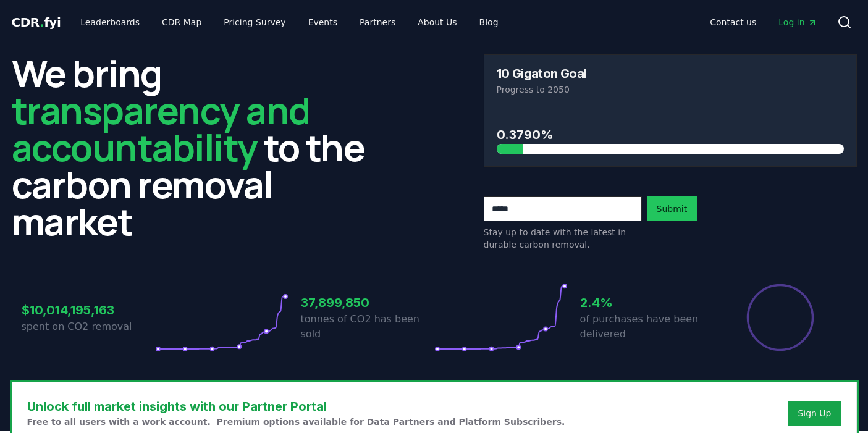  Describe the element at coordinates (780, 318) in the screenshot. I see `div: Percentage of sales delivered` at that location.